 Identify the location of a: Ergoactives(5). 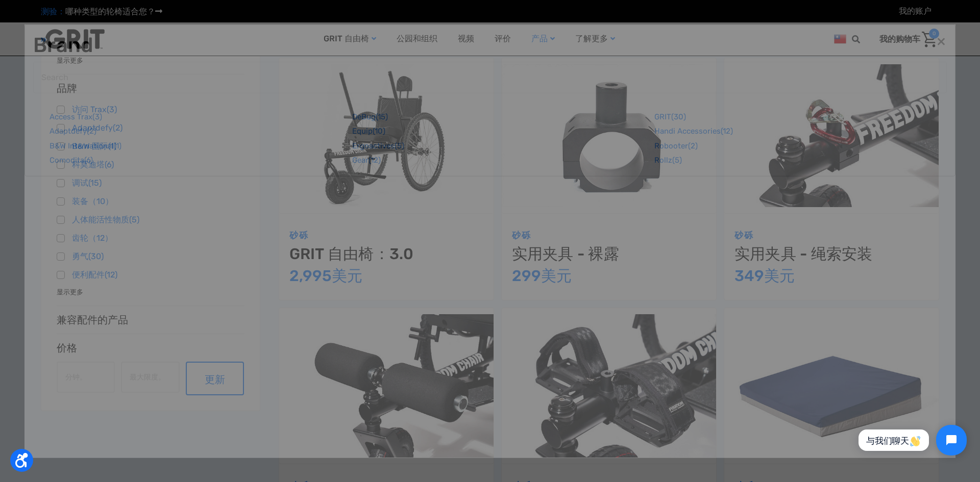
(499, 146).